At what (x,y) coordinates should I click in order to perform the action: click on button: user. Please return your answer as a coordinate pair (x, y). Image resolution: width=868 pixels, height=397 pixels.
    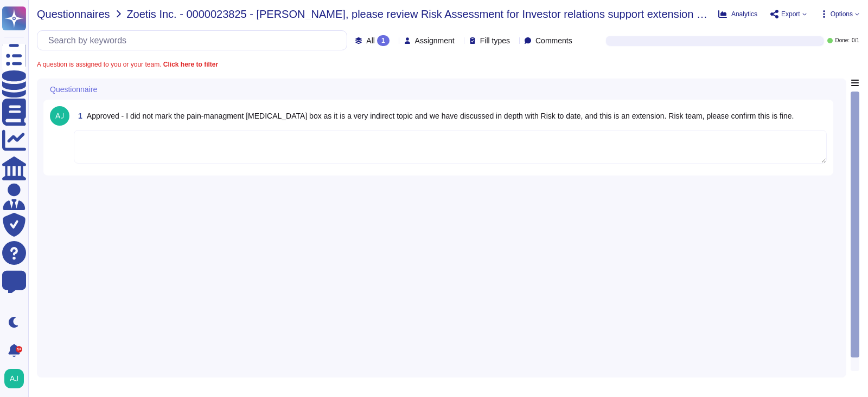
    Looking at the image, I should click on (17, 379).